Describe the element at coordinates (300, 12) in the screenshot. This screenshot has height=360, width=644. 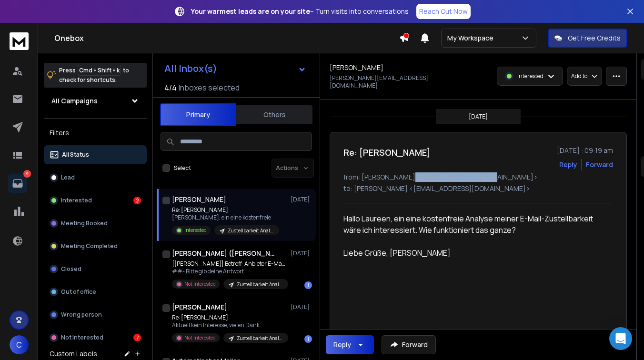
I see `p: – Turn visits into conversations` at that location.